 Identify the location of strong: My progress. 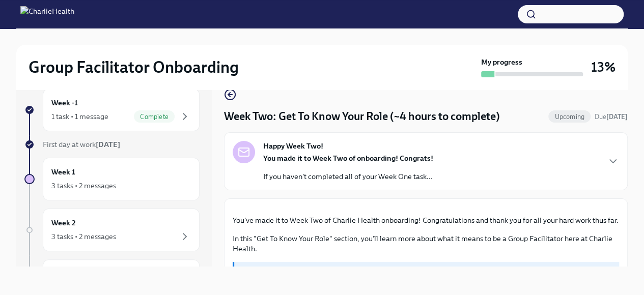
(501, 62).